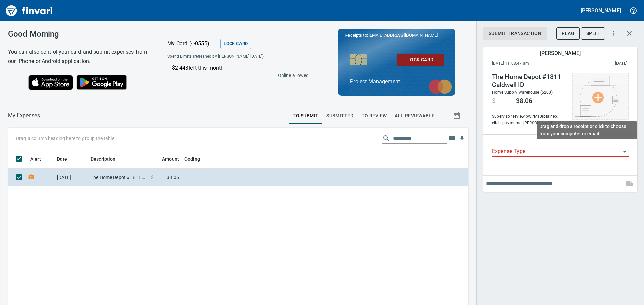  What do you see at coordinates (614, 33) in the screenshot?
I see `button: More` at bounding box center [614, 33].